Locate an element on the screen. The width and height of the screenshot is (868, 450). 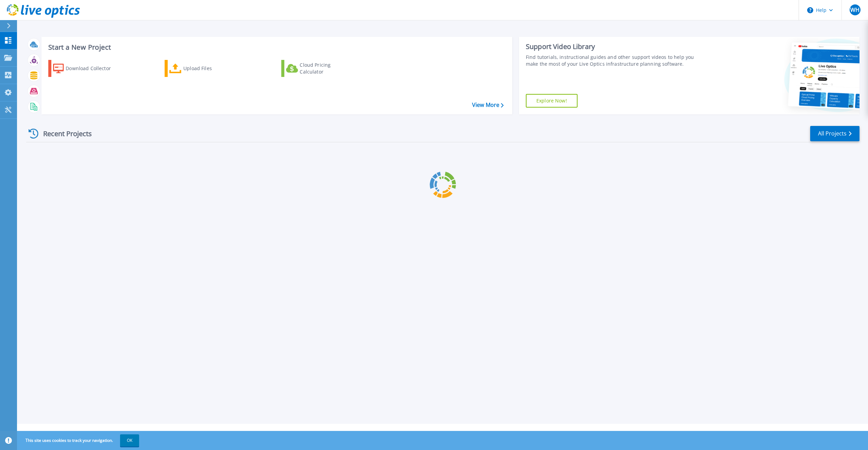
div: Upload Files is located at coordinates (211, 69).